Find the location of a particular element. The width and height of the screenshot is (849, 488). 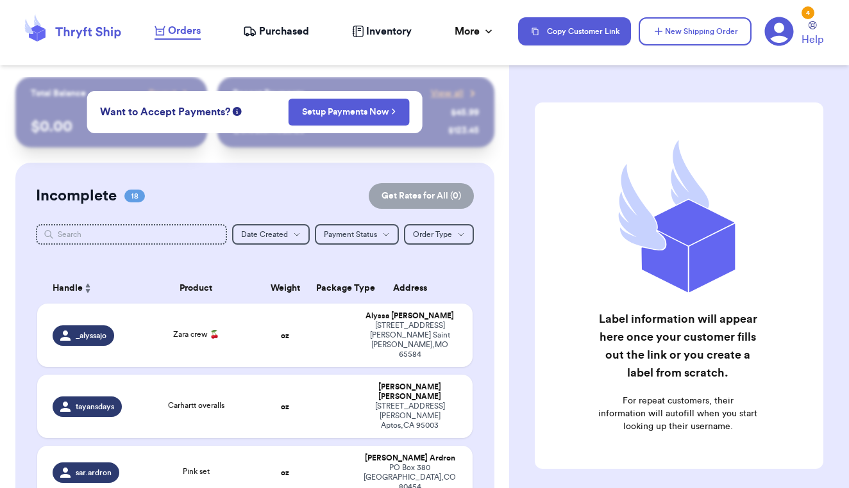

a: 4 is located at coordinates (779, 31).